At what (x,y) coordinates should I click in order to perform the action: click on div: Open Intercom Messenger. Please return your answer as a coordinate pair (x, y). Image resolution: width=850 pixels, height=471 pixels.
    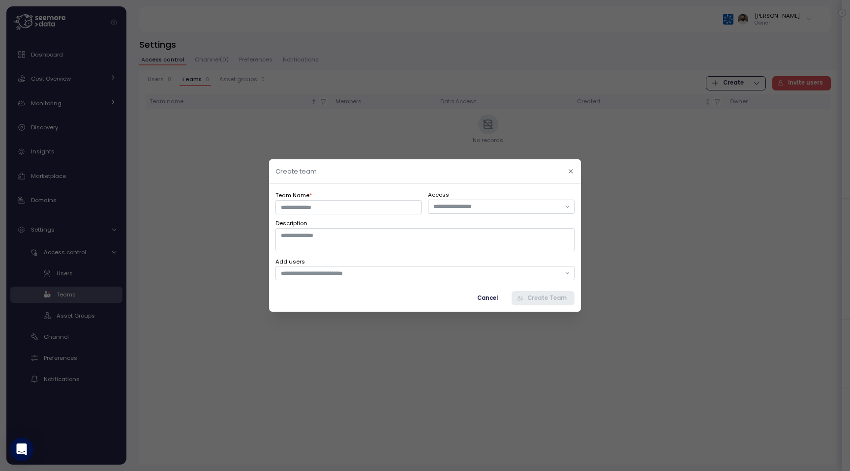
    Looking at the image, I should click on (22, 449).